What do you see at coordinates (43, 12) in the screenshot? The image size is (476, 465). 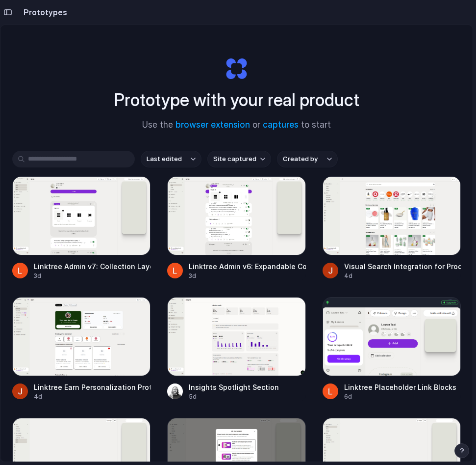 I see `h2: Prototypes` at bounding box center [43, 12].